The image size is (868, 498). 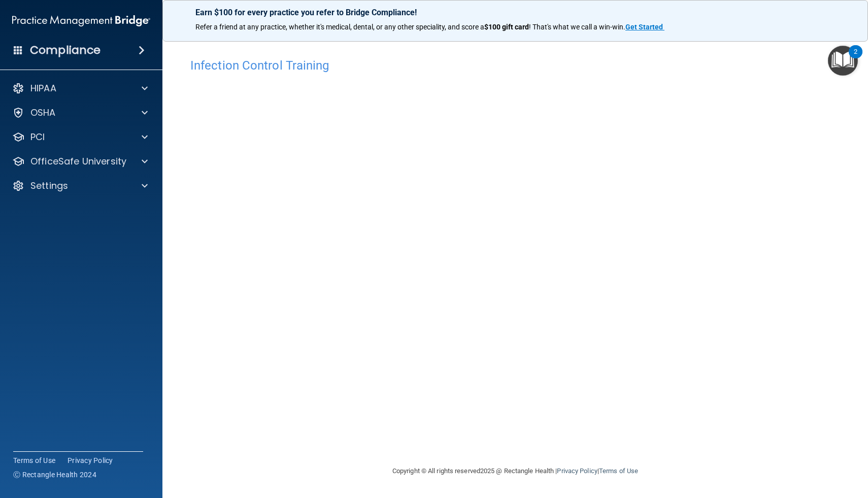 What do you see at coordinates (80, 113) in the screenshot?
I see `a: OSHA` at bounding box center [80, 113].